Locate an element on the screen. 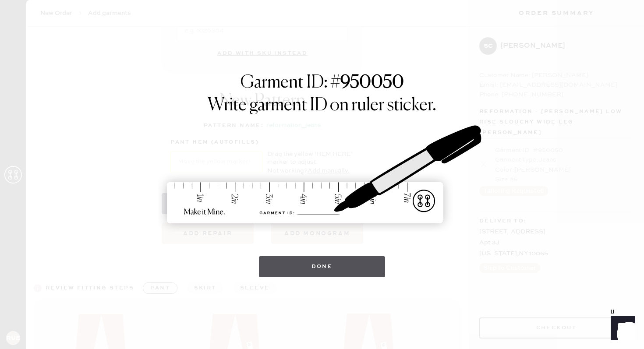  button: Done is located at coordinates (322, 267).